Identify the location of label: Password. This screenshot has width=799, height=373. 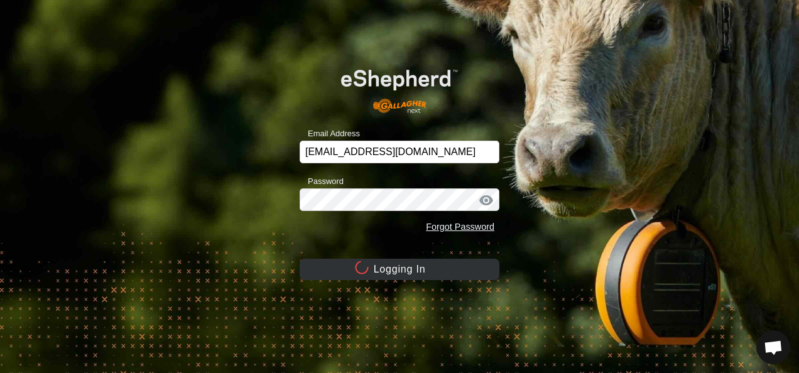
(322, 182).